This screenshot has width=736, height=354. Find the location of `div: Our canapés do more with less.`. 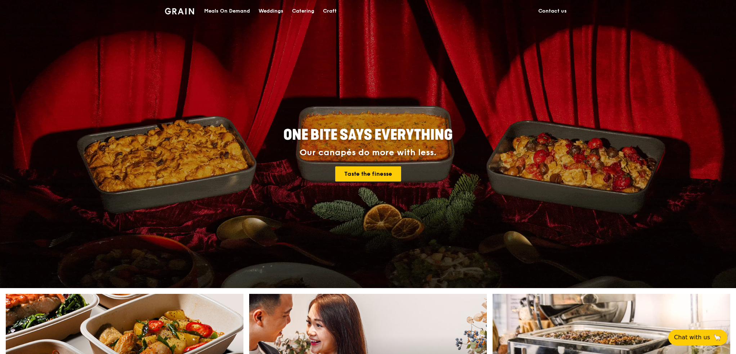

div: Our canapés do more with less. is located at coordinates (368, 153).